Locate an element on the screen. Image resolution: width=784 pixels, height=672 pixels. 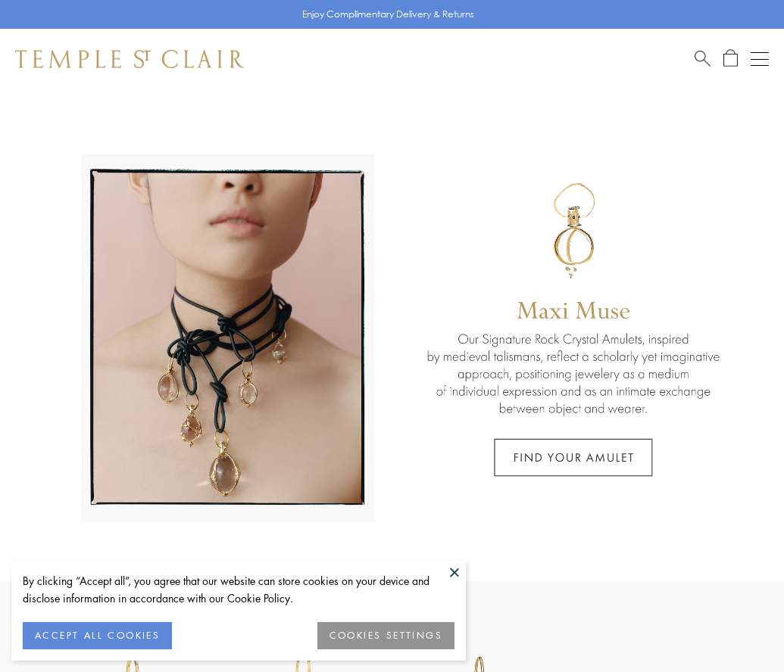
button: ACCEPT ALL COOKIES is located at coordinates (97, 636).